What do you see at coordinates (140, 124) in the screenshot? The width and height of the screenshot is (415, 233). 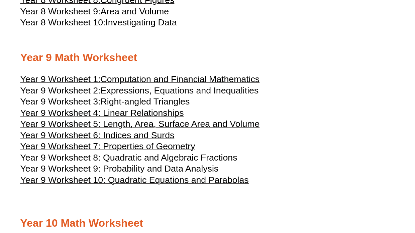 I see `span: Year 9 Worksheet 5: Length, Area, Surface Area and Volume` at bounding box center [140, 124].